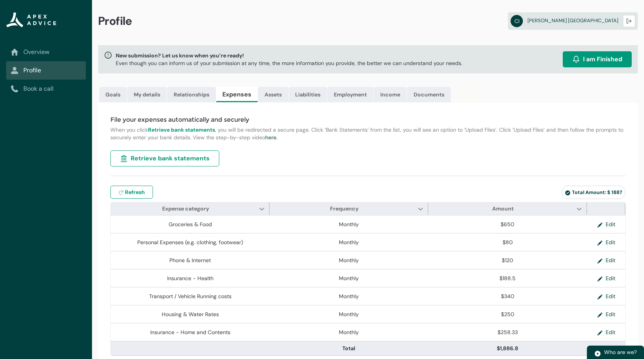 The height and width of the screenshot is (359, 644). Describe the element at coordinates (508, 279) in the screenshot. I see `lightning-formatted-number: $188.5` at that location.